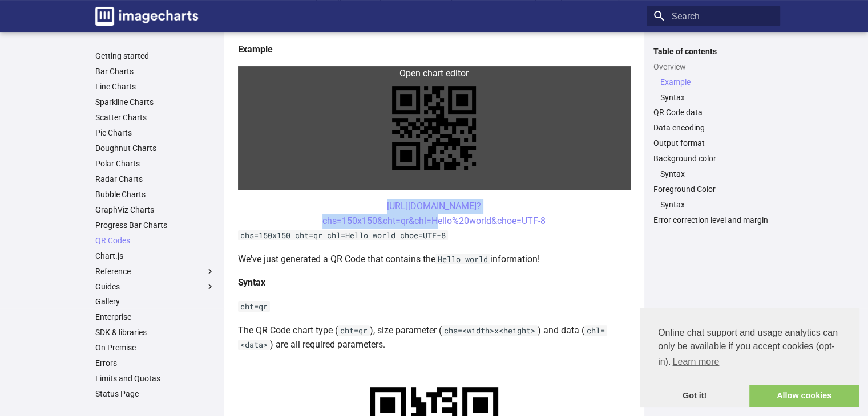 Image resolution: width=868 pixels, height=416 pixels. Describe the element at coordinates (714, 143) in the screenshot. I see `a: Output format` at that location.